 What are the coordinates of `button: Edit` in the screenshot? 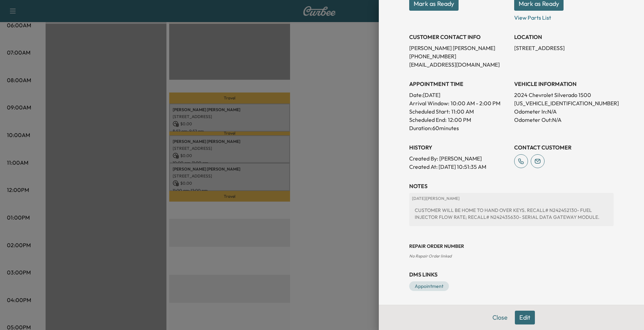 It's located at (525, 318).